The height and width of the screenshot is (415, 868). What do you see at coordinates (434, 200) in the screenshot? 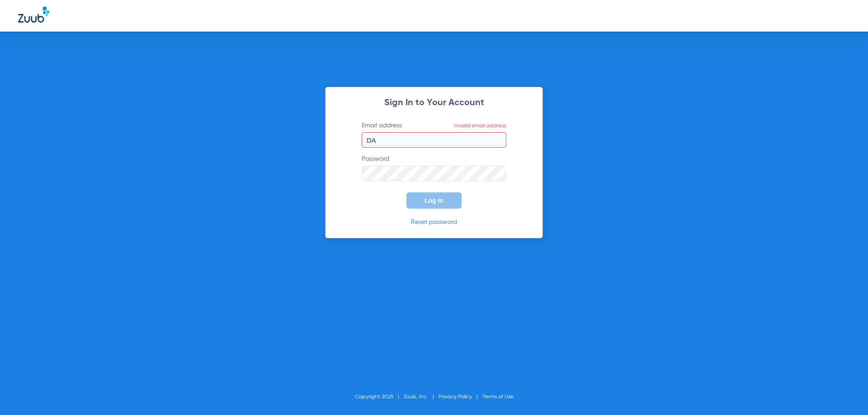
I see `button: Log In` at bounding box center [434, 200].